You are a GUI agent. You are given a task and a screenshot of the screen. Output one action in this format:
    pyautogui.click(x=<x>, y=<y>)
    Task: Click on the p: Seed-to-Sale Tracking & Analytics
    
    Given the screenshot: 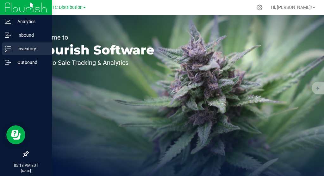 What is the action you would take?
    pyautogui.click(x=94, y=63)
    